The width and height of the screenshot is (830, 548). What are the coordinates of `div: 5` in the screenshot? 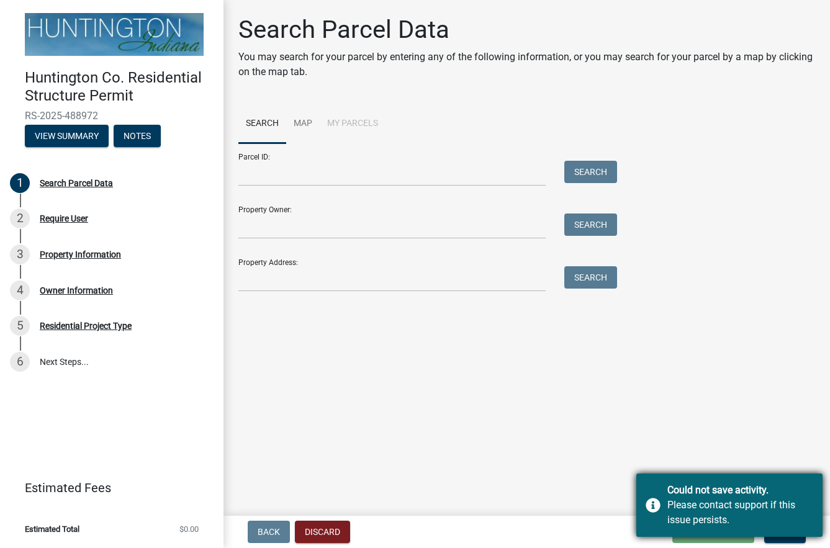 It's located at (20, 326).